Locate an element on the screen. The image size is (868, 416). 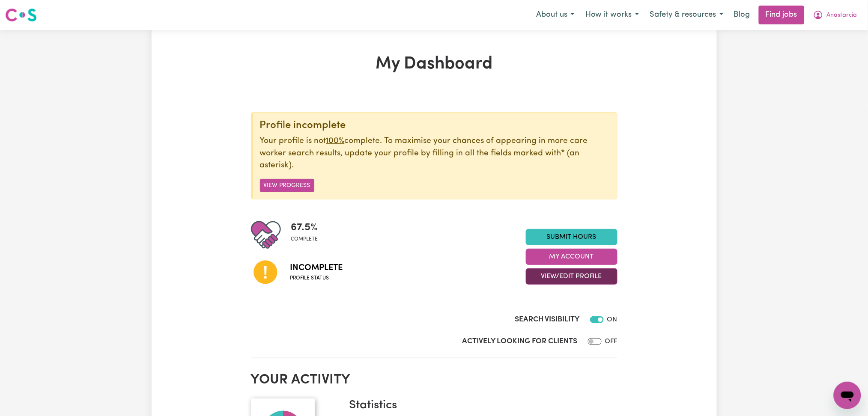
div: Profile incomplete is located at coordinates (435, 126).